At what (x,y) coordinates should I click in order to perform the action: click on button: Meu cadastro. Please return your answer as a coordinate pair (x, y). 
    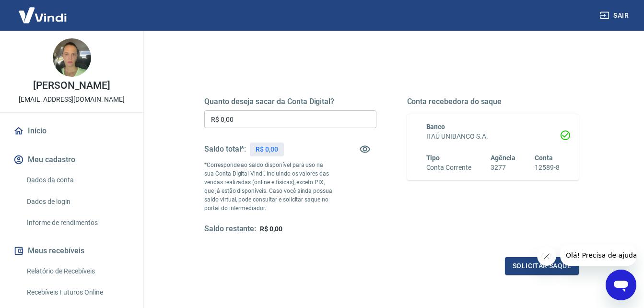
    Looking at the image, I should click on (71, 160).